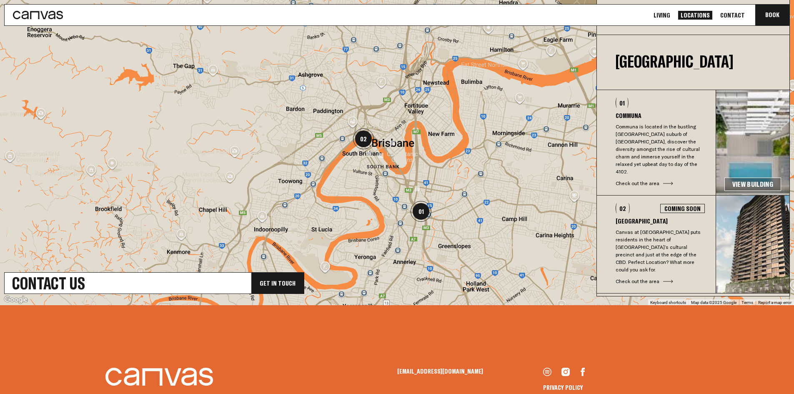 The image size is (794, 394). Describe the element at coordinates (563, 387) in the screenshot. I see `a: Privacy Policy` at that location.